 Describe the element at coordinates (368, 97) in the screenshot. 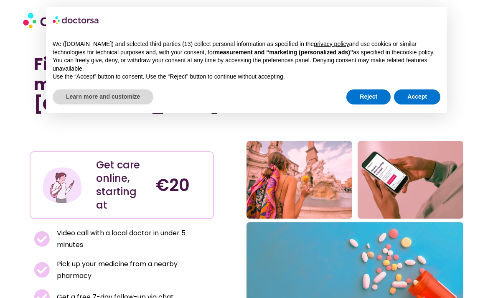

I see `button: Reject` at that location.